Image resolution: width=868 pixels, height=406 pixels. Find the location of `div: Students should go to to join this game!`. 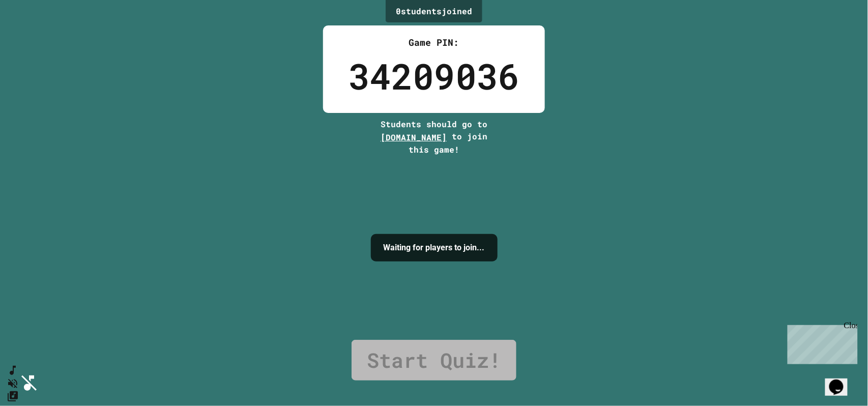

div: Students should go to to join this game! is located at coordinates (434, 137).